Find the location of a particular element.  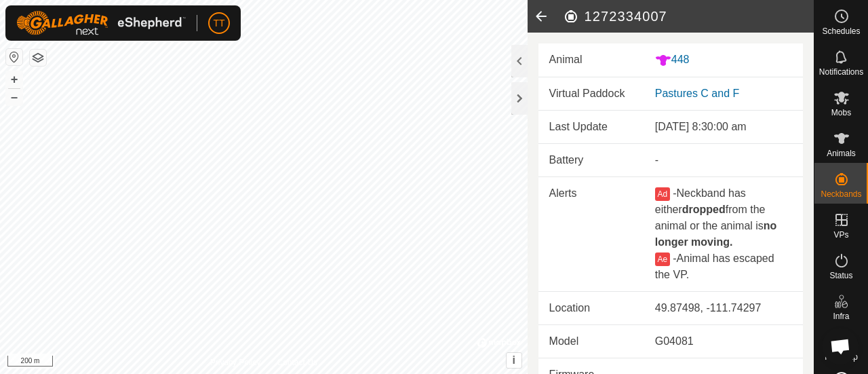

td: Virtual Paddock is located at coordinates (591, 94).